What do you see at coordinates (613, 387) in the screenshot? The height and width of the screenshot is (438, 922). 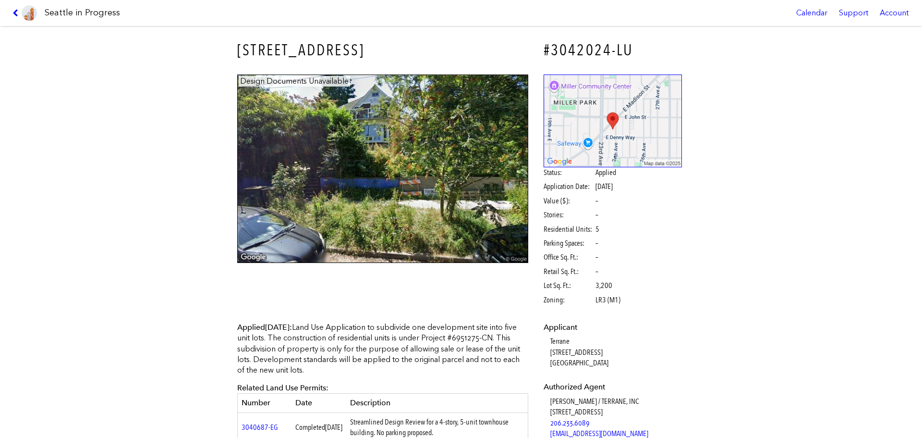 I see `dt: Authorized Agent` at bounding box center [613, 387].